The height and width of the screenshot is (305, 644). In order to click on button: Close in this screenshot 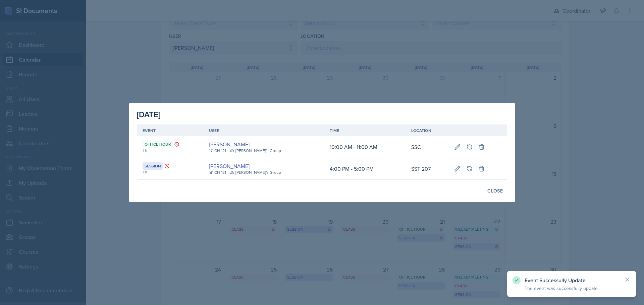, I will do `click(495, 191)`.